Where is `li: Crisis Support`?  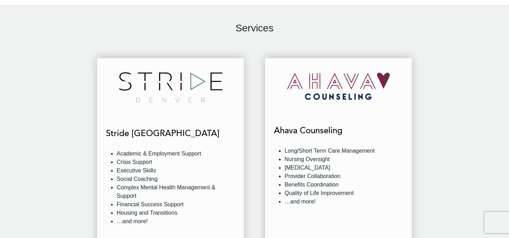
li: Crisis Support is located at coordinates (176, 162).